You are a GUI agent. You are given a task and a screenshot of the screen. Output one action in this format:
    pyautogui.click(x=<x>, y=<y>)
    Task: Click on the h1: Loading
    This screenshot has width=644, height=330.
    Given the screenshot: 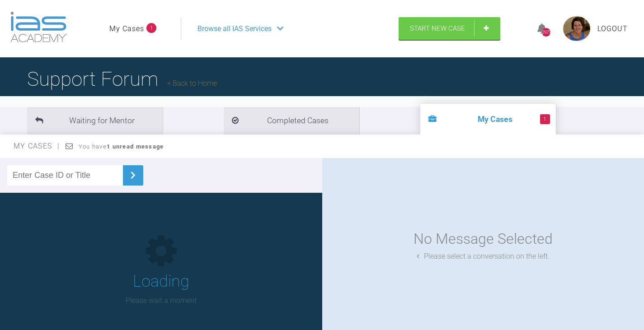 What is the action you would take?
    pyautogui.click(x=161, y=282)
    